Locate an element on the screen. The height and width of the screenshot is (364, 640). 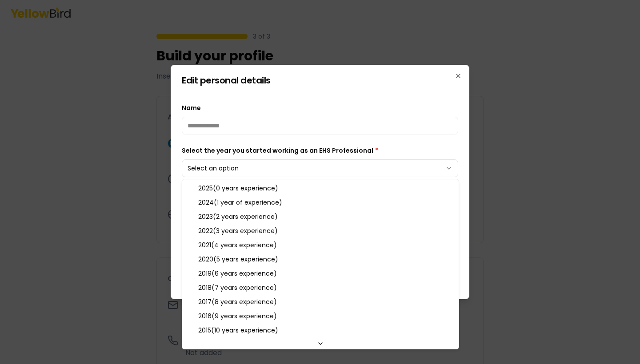
span: 2024 ( 1 year of experience ) is located at coordinates (240, 203).